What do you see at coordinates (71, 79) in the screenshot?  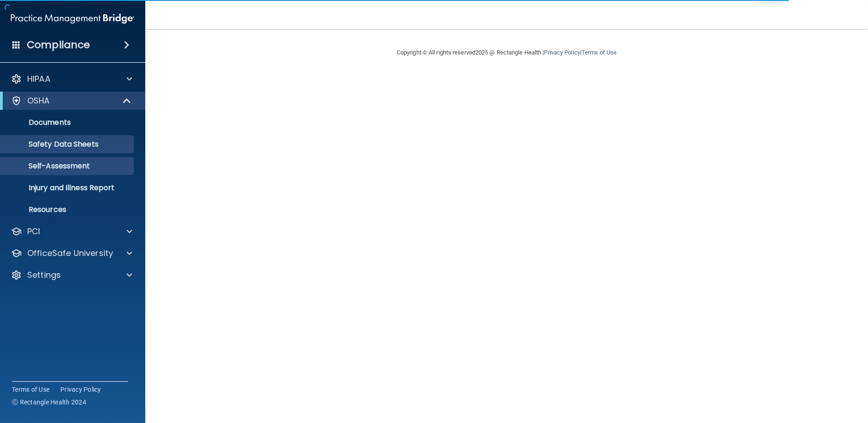 I see `a: HIPAA` at bounding box center [71, 79].